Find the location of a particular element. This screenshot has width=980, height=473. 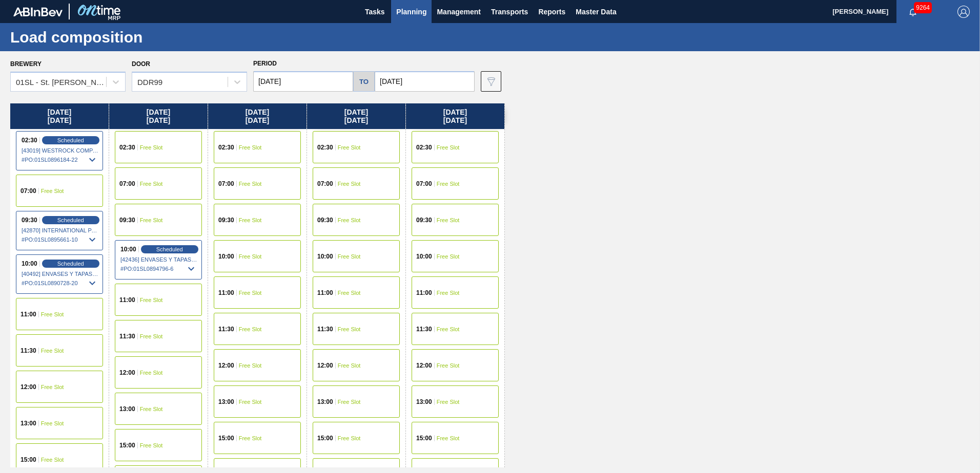

label: Brewery is located at coordinates (26, 64).